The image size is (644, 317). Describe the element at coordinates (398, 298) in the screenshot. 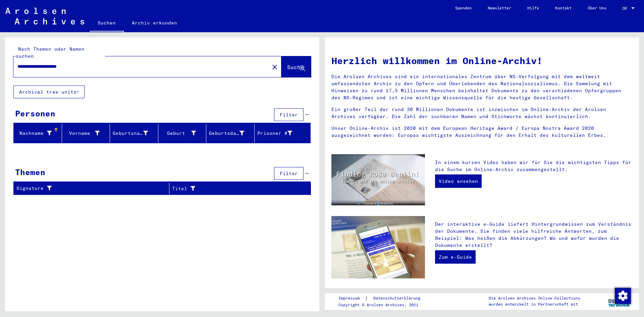

I see `a: Datenschutzerklärung` at that location.